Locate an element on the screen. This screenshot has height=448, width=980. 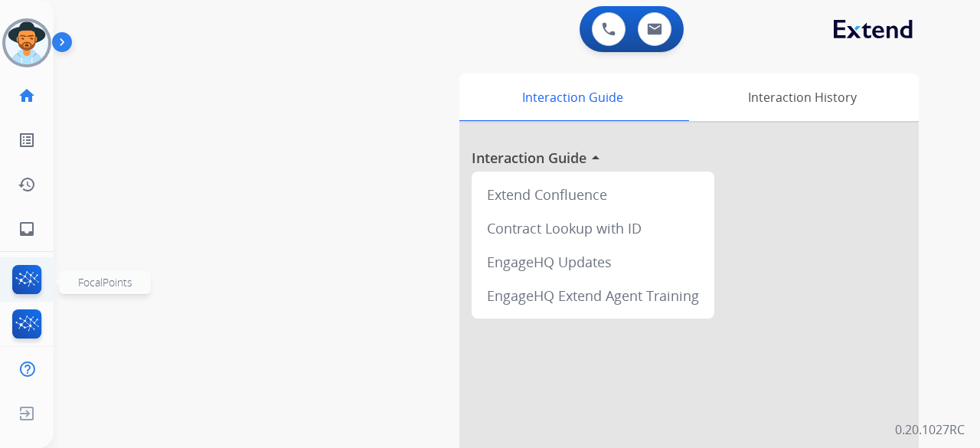
p: 0.20.1027RC is located at coordinates (930, 429).